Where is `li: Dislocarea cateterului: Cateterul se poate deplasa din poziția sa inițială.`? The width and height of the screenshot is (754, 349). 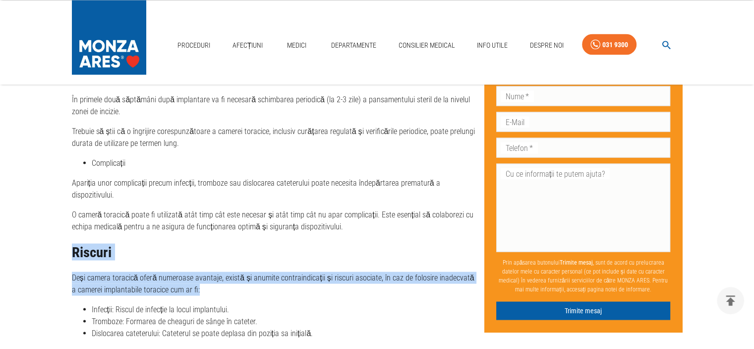 li: Dislocarea cateterului: Cateterul se poate deplasa din poziția sa inițială. is located at coordinates (284, 333).